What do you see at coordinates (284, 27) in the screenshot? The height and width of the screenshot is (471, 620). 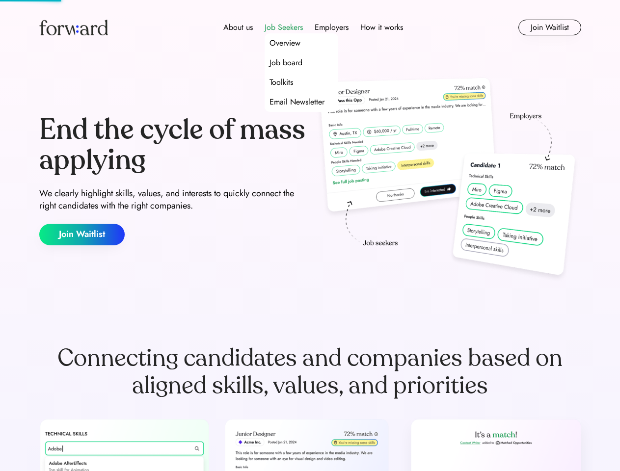 I see `div: Job Seekers` at bounding box center [284, 27].